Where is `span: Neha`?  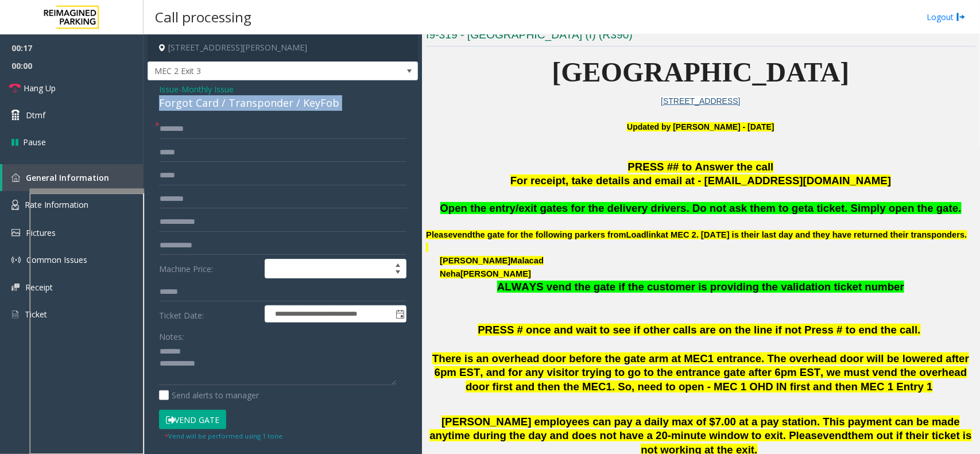
span: Neha is located at coordinates (450, 273).